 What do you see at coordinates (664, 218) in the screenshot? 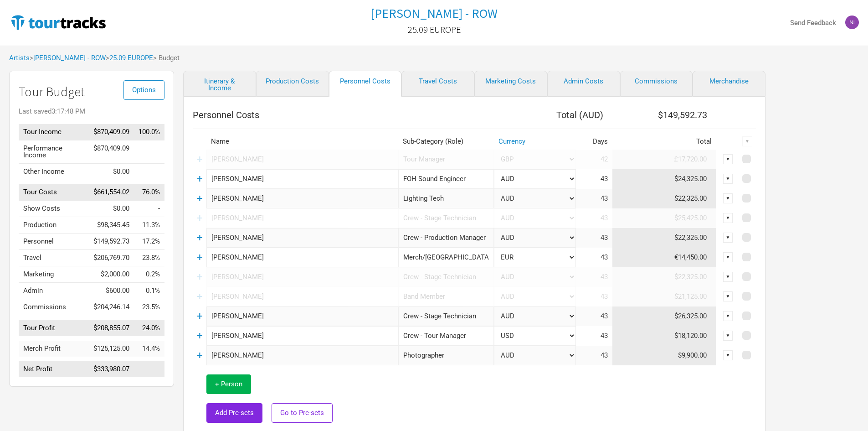
I see `td: $25,425.00` at bounding box center [664, 218].